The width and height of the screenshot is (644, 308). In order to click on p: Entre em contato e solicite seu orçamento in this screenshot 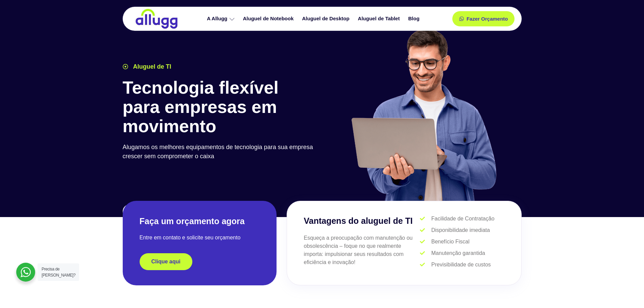, I will do `click(199, 238)`.